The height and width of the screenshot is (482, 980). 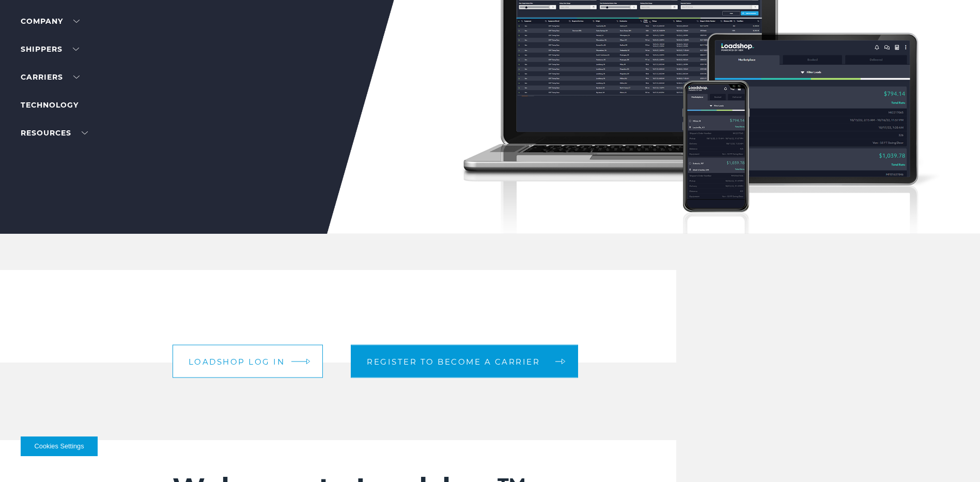 What do you see at coordinates (248, 361) in the screenshot?
I see `a: Loadshop log in arrow arrow` at bounding box center [248, 361].